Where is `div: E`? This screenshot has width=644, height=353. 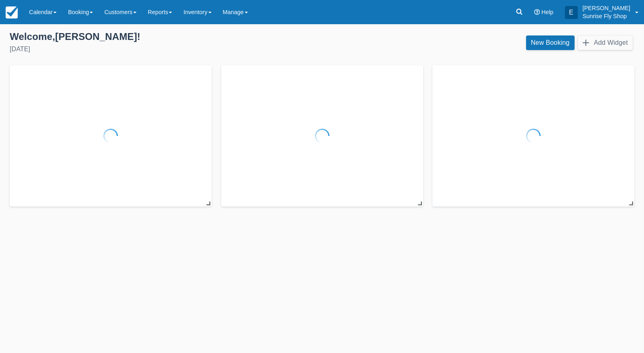 div: E is located at coordinates (571, 13).